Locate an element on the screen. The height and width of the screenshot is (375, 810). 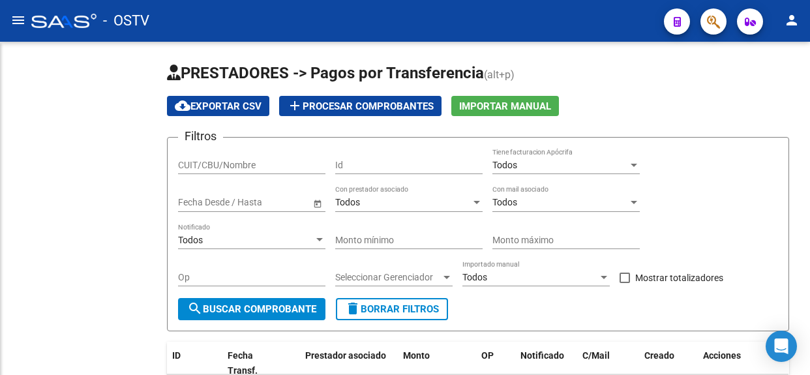
button: Procesar Comprobantes is located at coordinates (360, 106).